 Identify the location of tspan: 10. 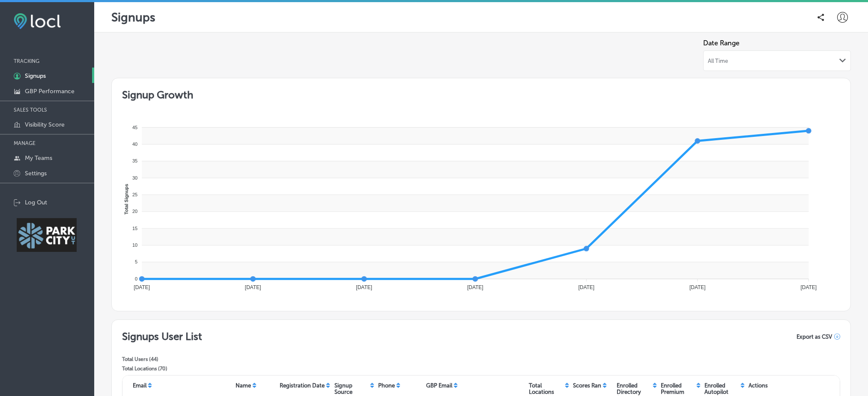
(135, 245).